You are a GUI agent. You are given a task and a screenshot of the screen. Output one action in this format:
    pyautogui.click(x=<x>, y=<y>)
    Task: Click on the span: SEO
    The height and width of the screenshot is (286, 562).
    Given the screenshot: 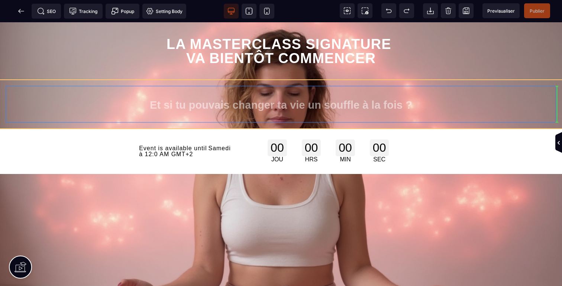 What is the action you would take?
    pyautogui.click(x=46, y=11)
    